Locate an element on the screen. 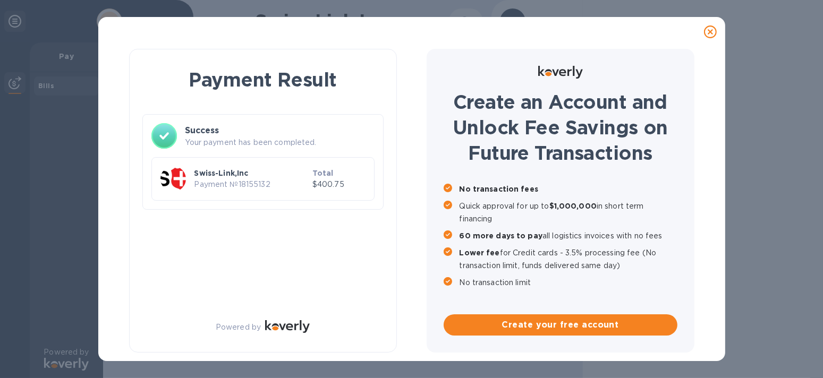 The image size is (823, 378). b: 60 more days to pay is located at coordinates (501, 236).